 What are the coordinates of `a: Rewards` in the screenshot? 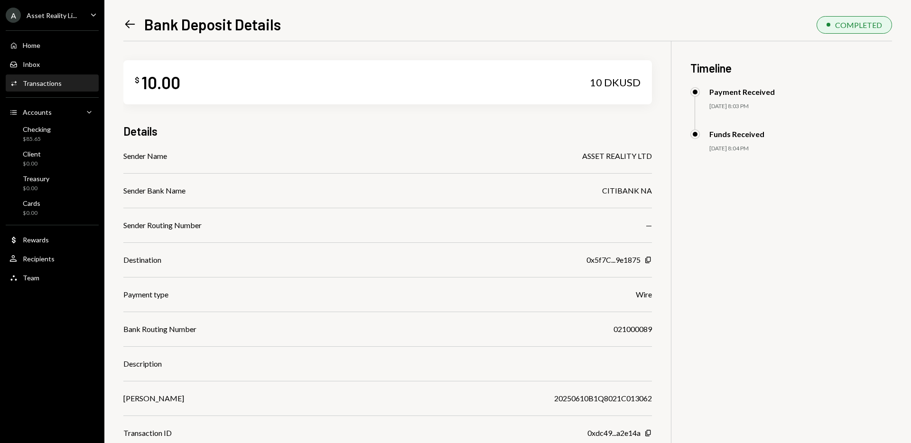 It's located at (52, 240).